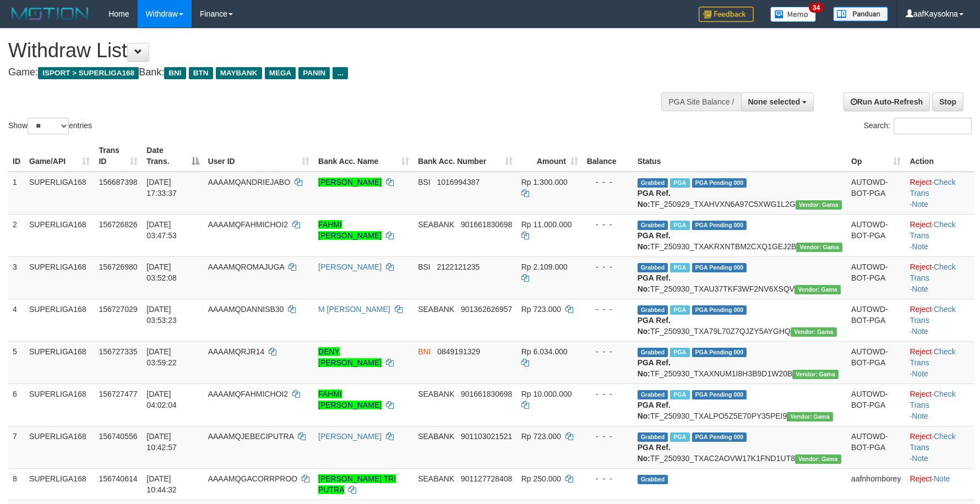 This screenshot has height=504, width=980. I want to click on td: TF_250930_TXAKRXNTBM2CXQ1GEJ2B, so click(740, 235).